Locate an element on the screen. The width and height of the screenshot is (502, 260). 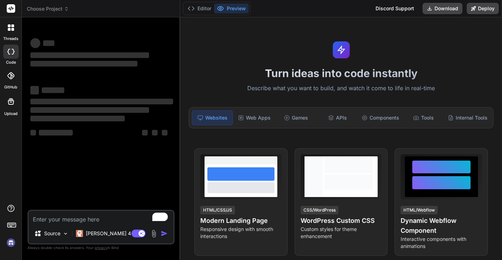
p: Interactive components with animations is located at coordinates (442, 243).